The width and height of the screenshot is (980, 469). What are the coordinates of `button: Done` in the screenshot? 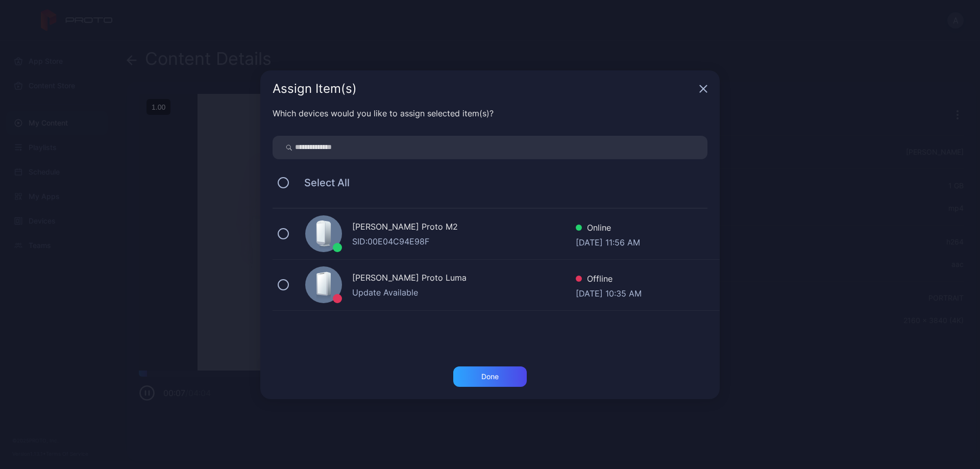 It's located at (490, 377).